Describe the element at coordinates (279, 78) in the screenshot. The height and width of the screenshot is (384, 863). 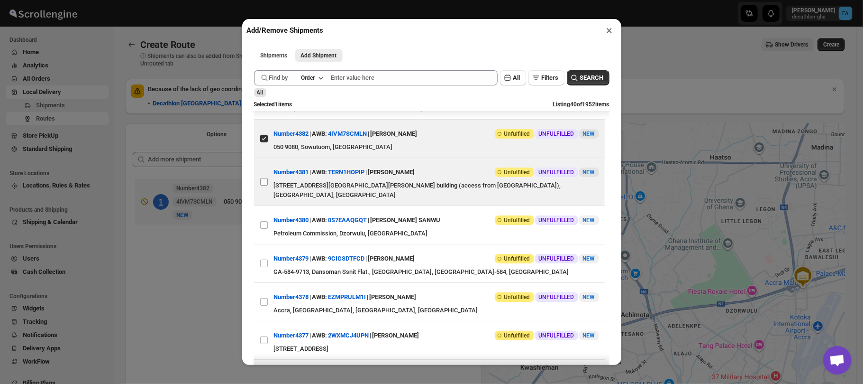
I see `span: Find by` at that location.